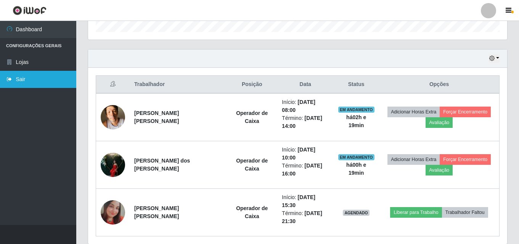 The width and height of the screenshot is (519, 244). What do you see at coordinates (305, 85) in the screenshot?
I see `th: Data` at bounding box center [305, 85].